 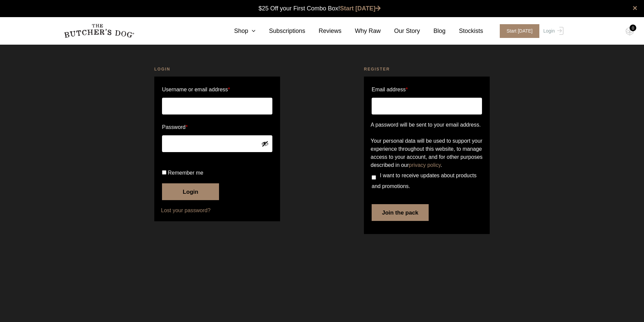 I want to click on label: Email address, so click(x=390, y=90).